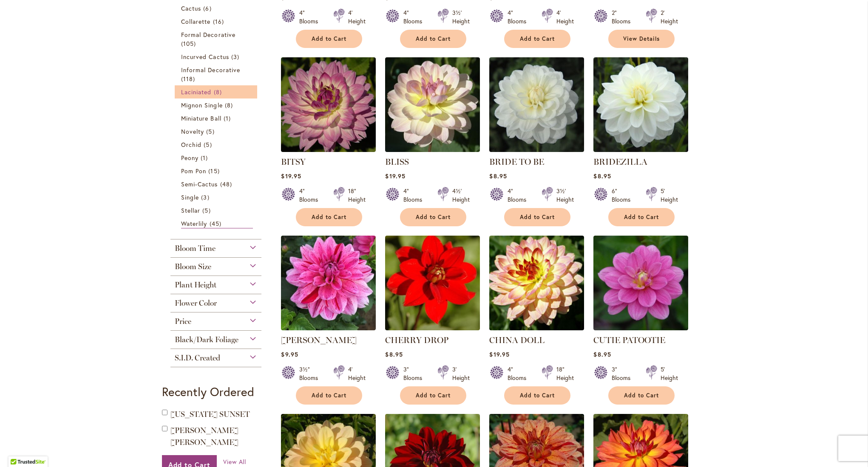  Describe the element at coordinates (217, 171) in the screenshot. I see `a: Pom Pon 15` at that location.